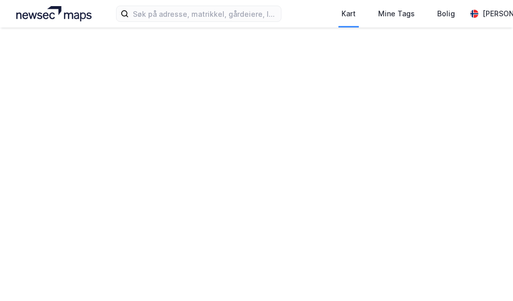 This screenshot has width=513, height=301. What do you see at coordinates (396, 14) in the screenshot?
I see `div: Mine Tags` at bounding box center [396, 14].